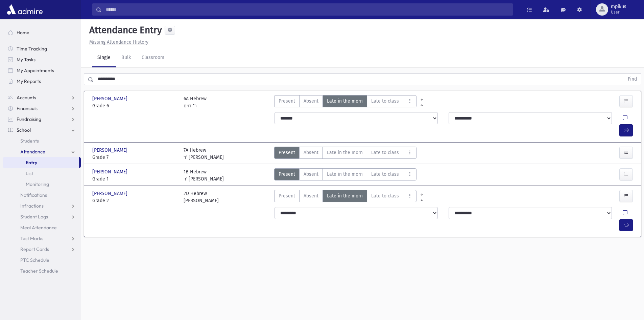 The width and height of the screenshot is (644, 320). What do you see at coordinates (42, 151) in the screenshot?
I see `a: Attendance` at bounding box center [42, 151].